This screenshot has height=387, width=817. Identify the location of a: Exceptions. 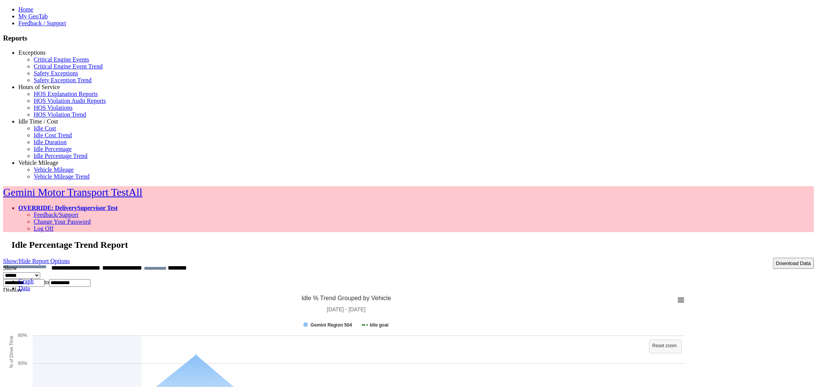
(32, 52).